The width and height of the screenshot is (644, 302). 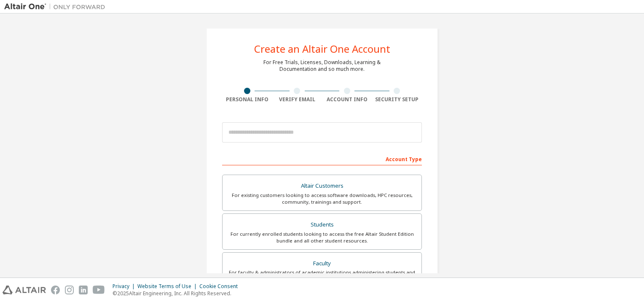 What do you see at coordinates (322, 66) in the screenshot?
I see `div: For Free Trials, Licenses, Downloads, Learning & Documentation and so much more.` at bounding box center [322, 66].